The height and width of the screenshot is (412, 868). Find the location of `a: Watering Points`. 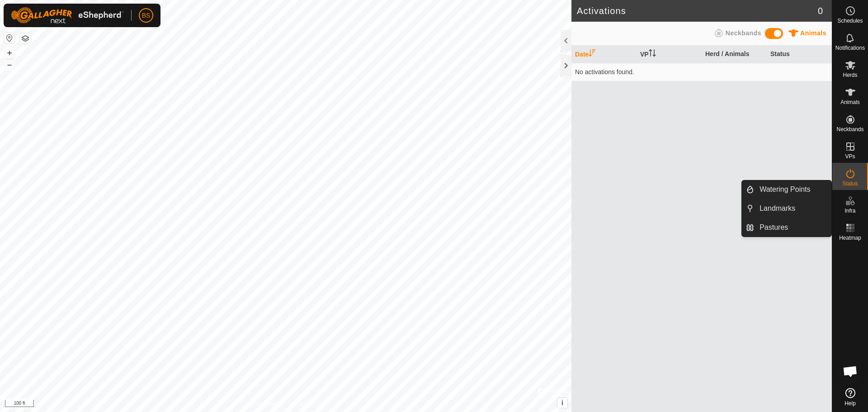

a: Watering Points is located at coordinates (792, 190).